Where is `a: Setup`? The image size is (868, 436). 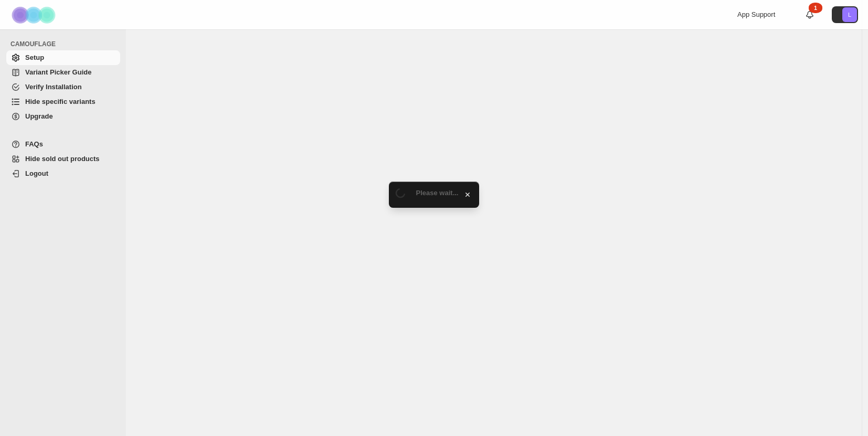 a: Setup is located at coordinates (63, 58).